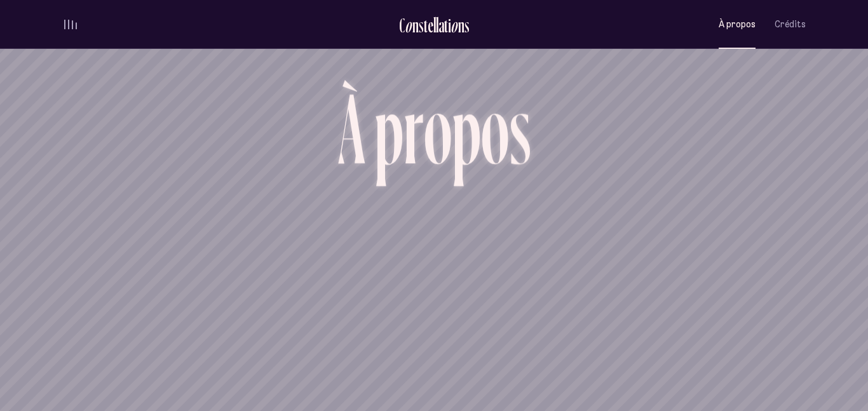 This screenshot has width=868, height=411. I want to click on button: À propos, so click(737, 24).